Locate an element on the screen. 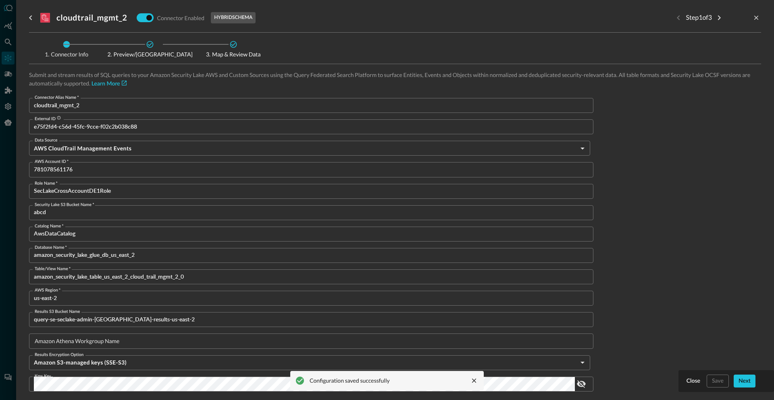 The image size is (774, 400). button: close-drawer is located at coordinates (756, 18).